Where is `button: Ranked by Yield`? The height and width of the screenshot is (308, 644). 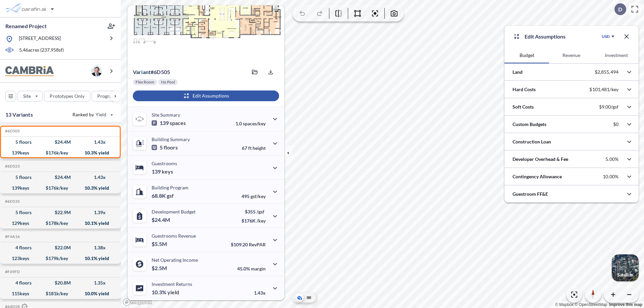
button: Ranked by Yield is located at coordinates (92, 115).